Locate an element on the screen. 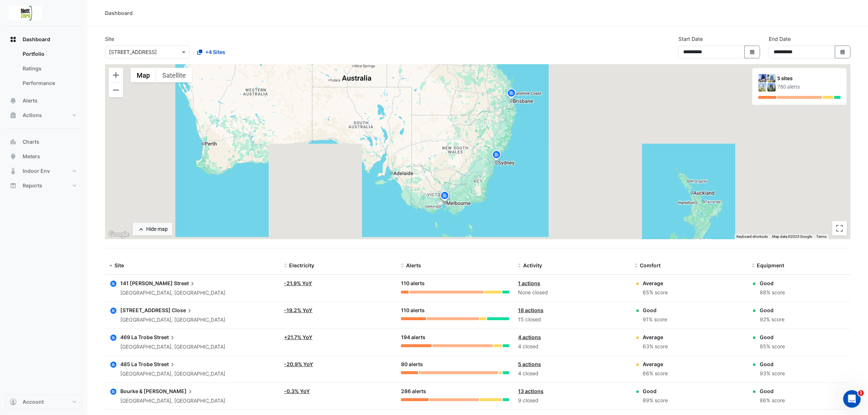  span: 1 is located at coordinates (861, 393).